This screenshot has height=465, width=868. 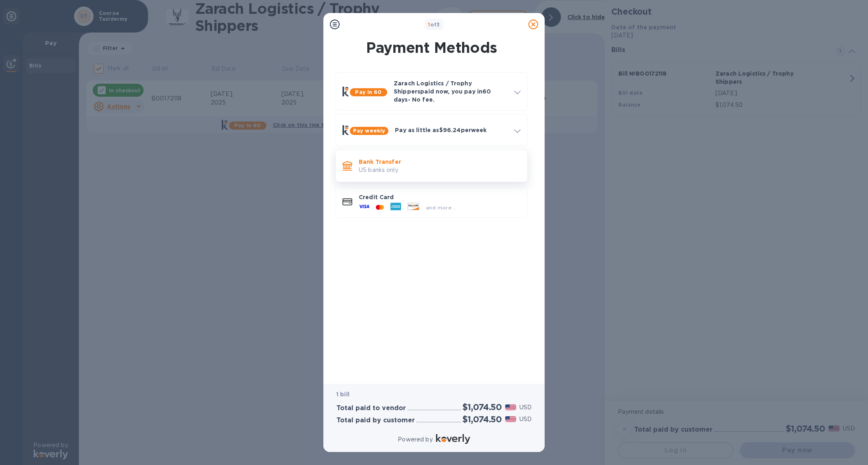 What do you see at coordinates (440, 162) in the screenshot?
I see `p: Bank Transfer` at bounding box center [440, 162].